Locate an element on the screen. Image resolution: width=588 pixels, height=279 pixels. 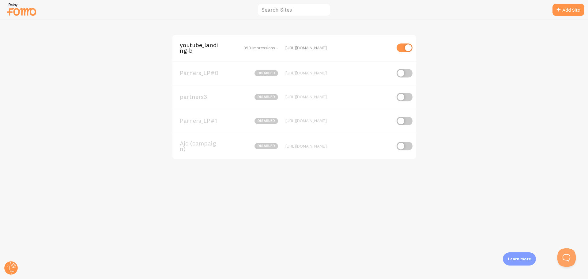
span: partners3 is located at coordinates (204, 97).